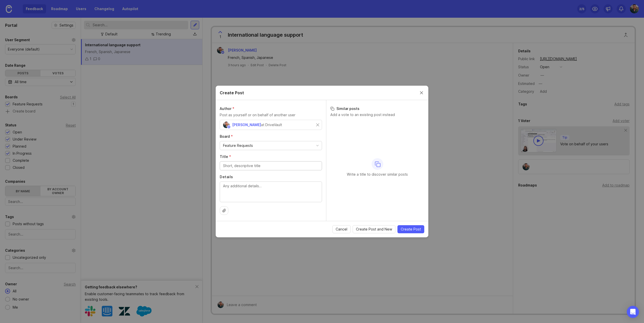 Image resolution: width=644 pixels, height=323 pixels. Describe the element at coordinates (633, 312) in the screenshot. I see `div: Open Intercom Messenger` at that location.